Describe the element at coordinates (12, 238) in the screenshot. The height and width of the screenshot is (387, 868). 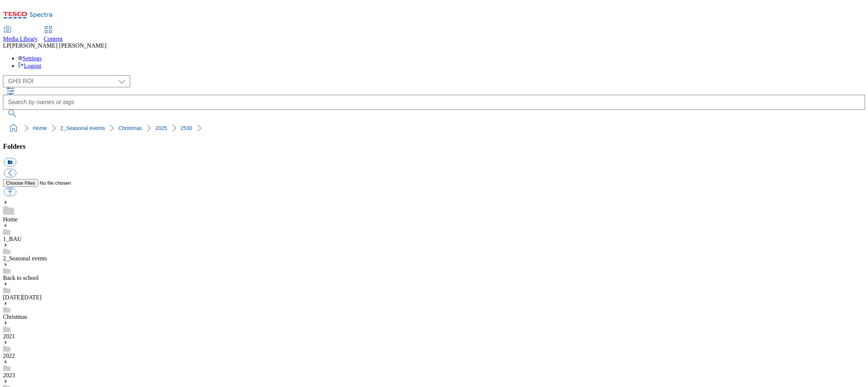
I see `a: 1_BAU` at that location.